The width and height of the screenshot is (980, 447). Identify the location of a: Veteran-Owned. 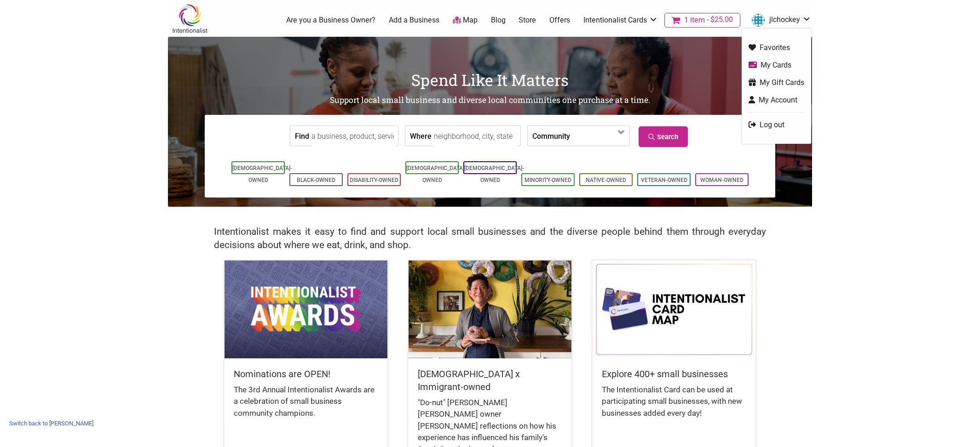
(664, 180).